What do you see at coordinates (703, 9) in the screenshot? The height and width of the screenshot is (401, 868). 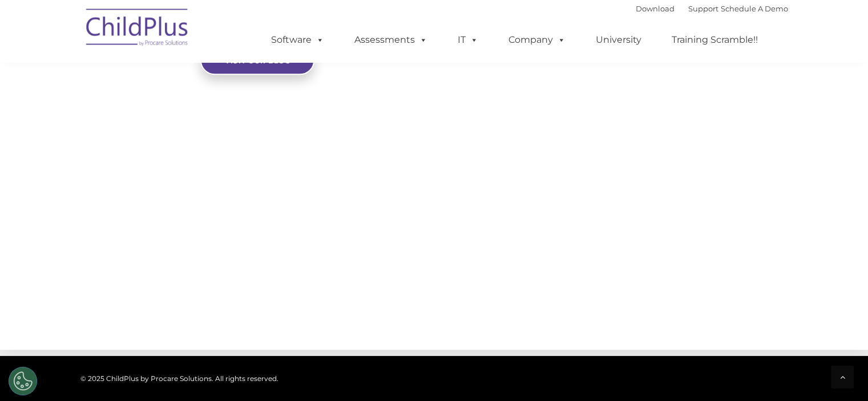 I see `a: Support` at bounding box center [703, 9].